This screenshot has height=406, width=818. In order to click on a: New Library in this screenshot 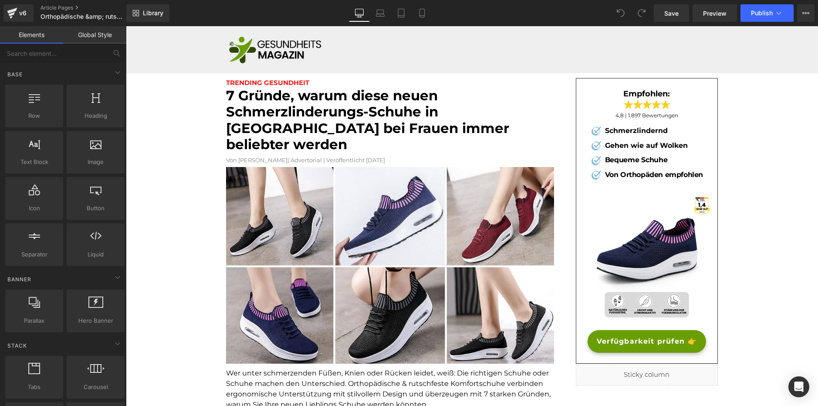, I will do `click(148, 13)`.